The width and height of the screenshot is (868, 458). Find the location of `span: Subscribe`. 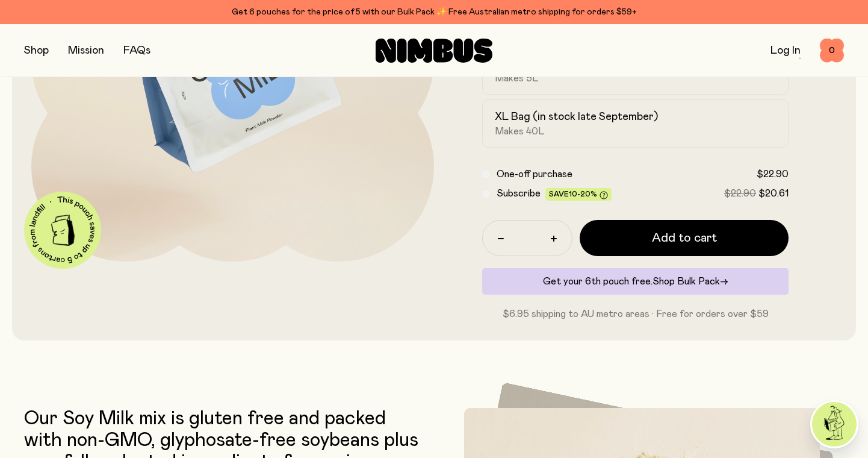

span: Subscribe is located at coordinates (519, 193).